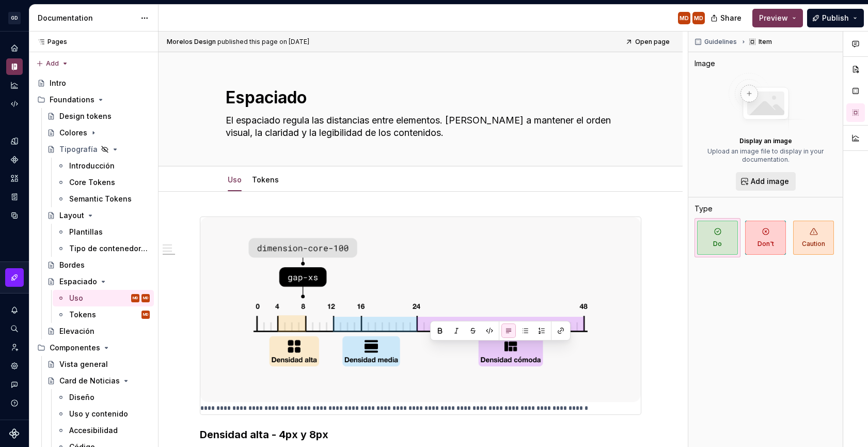 This screenshot has width=868, height=447. Describe the element at coordinates (92, 166) in the screenshot. I see `div: Introducción` at that location.